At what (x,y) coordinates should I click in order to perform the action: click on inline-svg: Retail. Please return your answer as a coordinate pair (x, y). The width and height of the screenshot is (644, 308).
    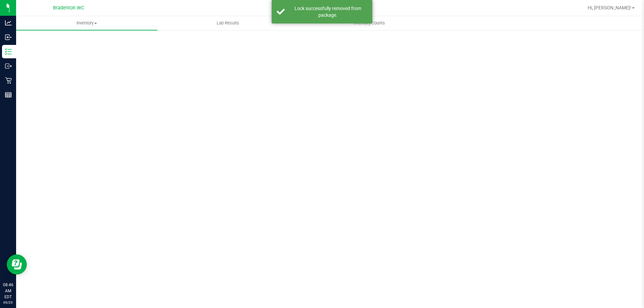
    Looking at the image, I should click on (8, 80).